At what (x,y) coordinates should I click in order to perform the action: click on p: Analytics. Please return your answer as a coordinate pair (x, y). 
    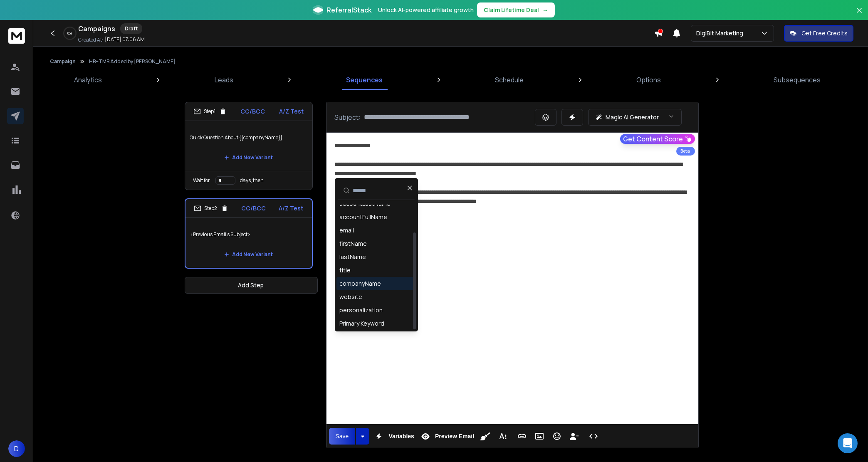
    Looking at the image, I should click on (88, 80).